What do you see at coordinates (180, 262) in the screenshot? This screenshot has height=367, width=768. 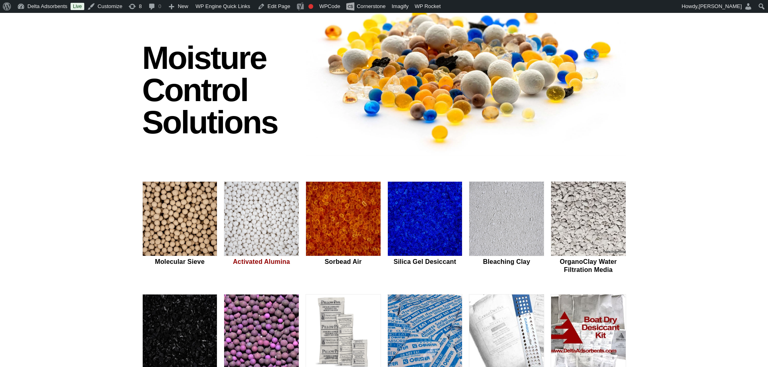 I see `h2: Molecular Sieve` at bounding box center [180, 262].